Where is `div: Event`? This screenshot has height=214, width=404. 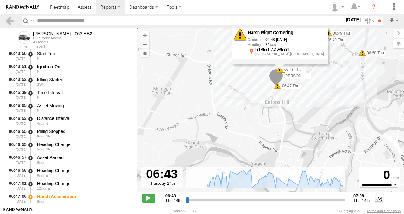
div: Event is located at coordinates (87, 47).